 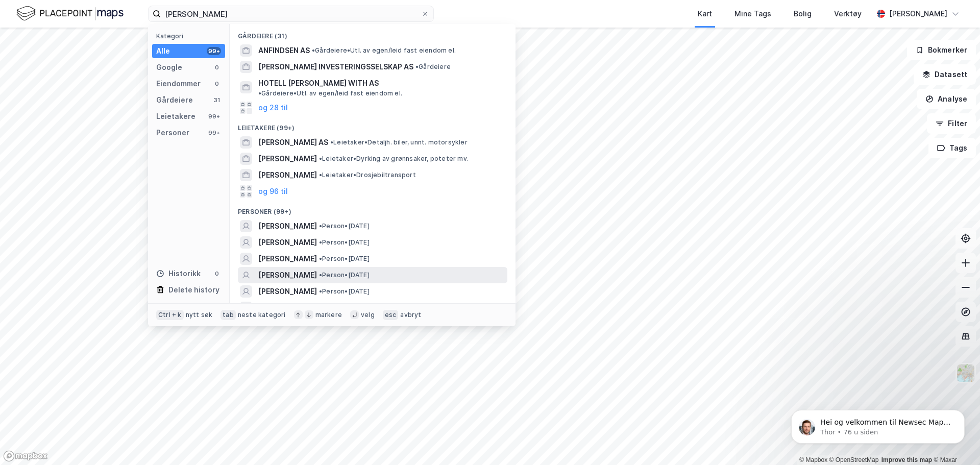 I want to click on div: Kart, so click(x=705, y=13).